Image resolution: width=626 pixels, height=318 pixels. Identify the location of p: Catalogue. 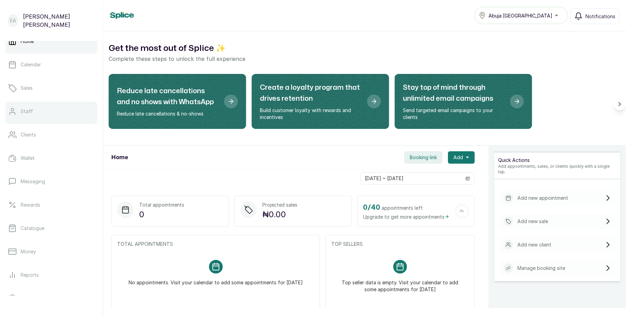
(32, 228).